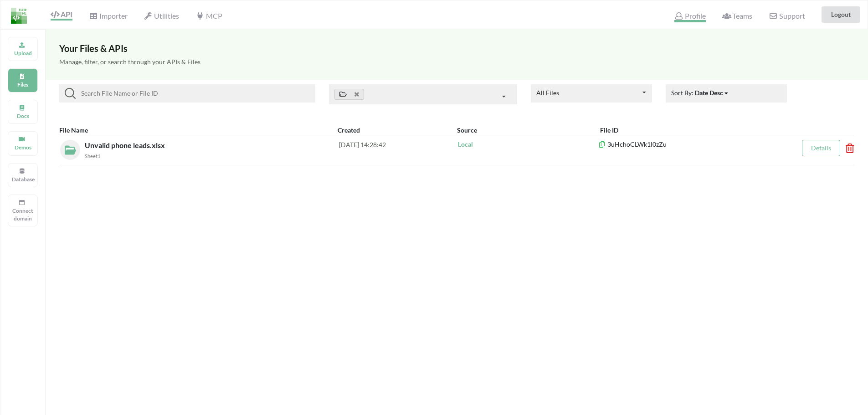  Describe the element at coordinates (23, 147) in the screenshot. I see `p: Demos` at that location.